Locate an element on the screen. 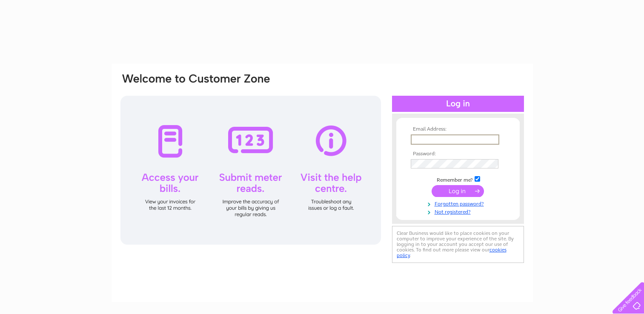 This screenshot has width=644, height=314. td: Remember me? is located at coordinates (458, 179).